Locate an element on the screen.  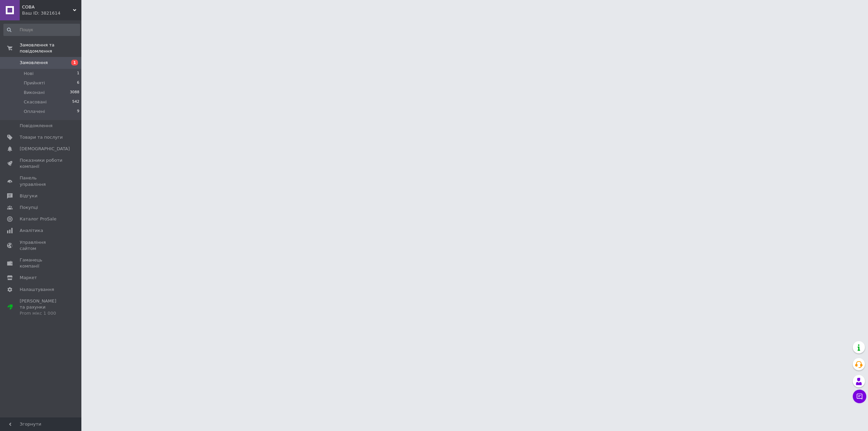
input: Пошук is located at coordinates (42, 30).